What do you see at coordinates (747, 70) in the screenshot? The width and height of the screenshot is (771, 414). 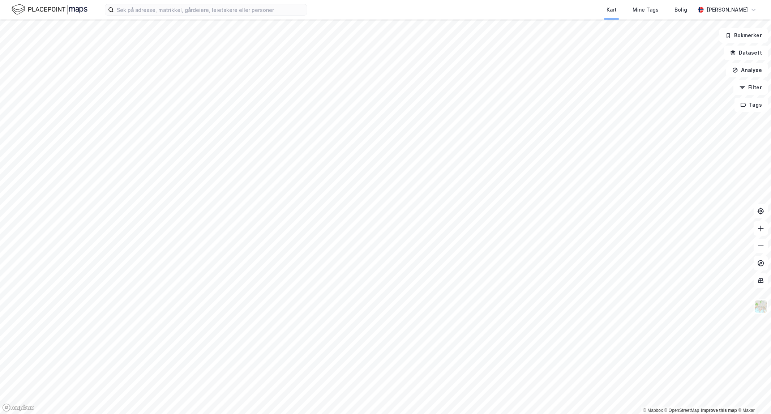 I see `button: Analyse` at bounding box center [747, 70].